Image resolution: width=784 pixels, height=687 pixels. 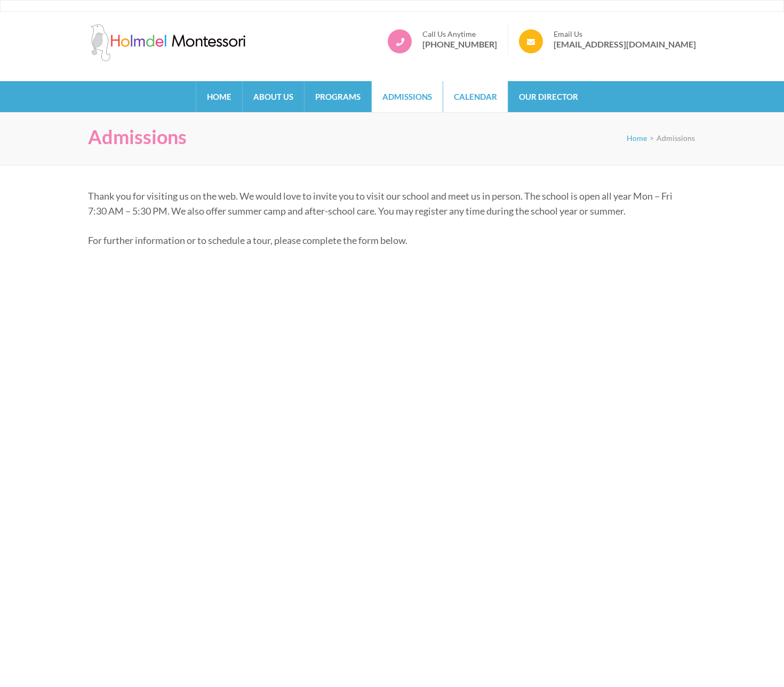 What do you see at coordinates (273, 97) in the screenshot?
I see `a: About Us` at bounding box center [273, 97].